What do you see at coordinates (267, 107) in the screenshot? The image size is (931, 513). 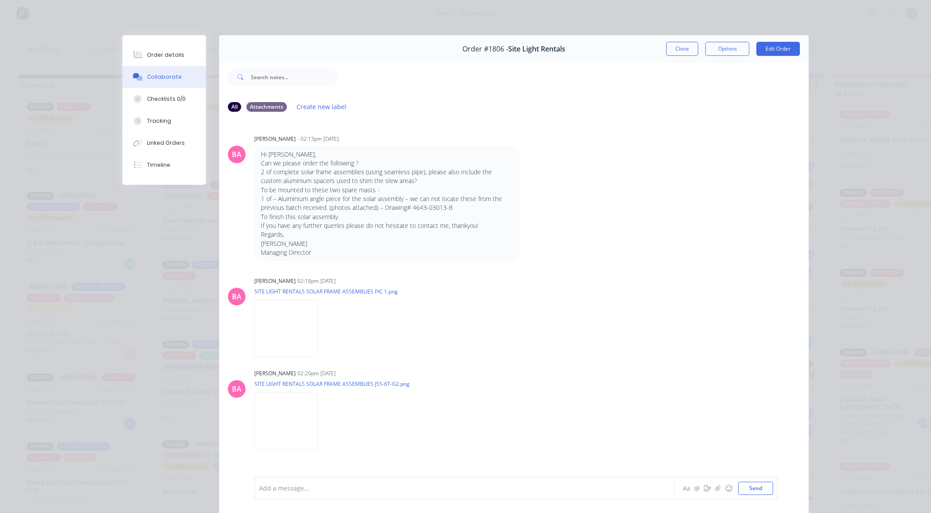 I see `div: Attachments` at bounding box center [267, 107].